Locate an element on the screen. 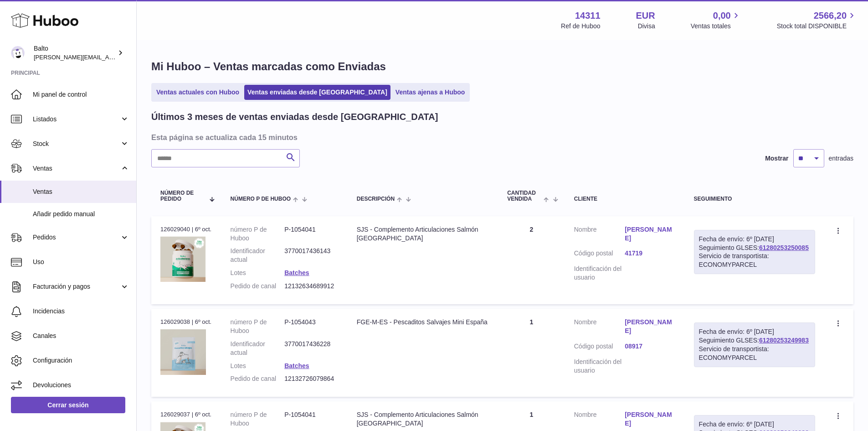 Image resolution: width=868 pixels, height=431 pixels. td: 2 is located at coordinates (531, 260).